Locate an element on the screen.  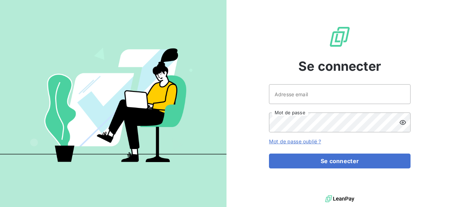
img: Logo LeanPay is located at coordinates (340, 37).